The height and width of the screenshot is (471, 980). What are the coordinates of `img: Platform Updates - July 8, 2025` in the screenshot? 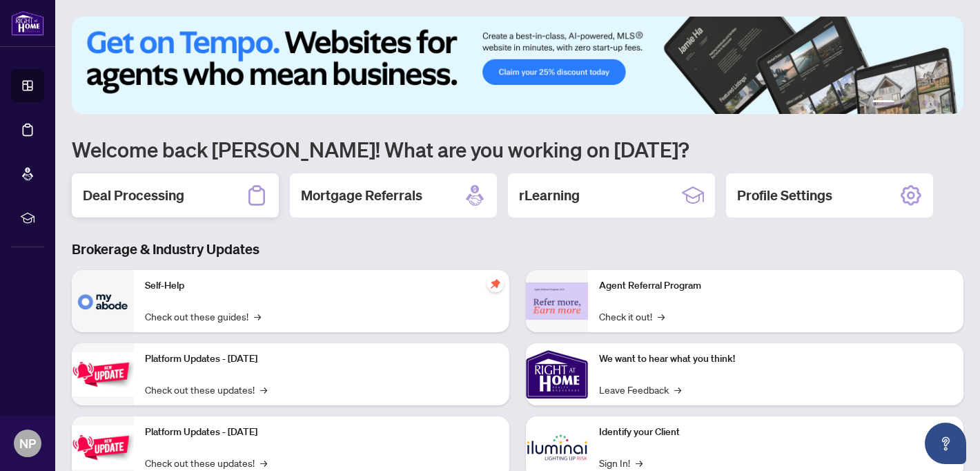 It's located at (103, 447).